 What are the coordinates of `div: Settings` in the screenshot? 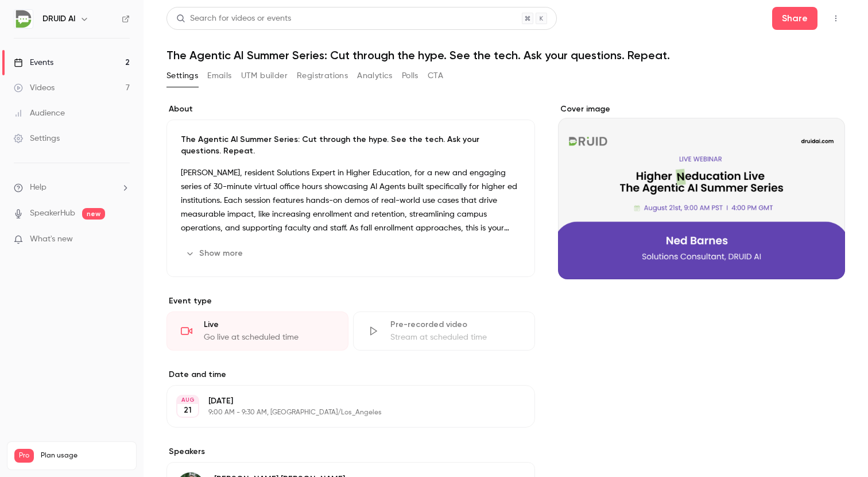 It's located at (37, 139).